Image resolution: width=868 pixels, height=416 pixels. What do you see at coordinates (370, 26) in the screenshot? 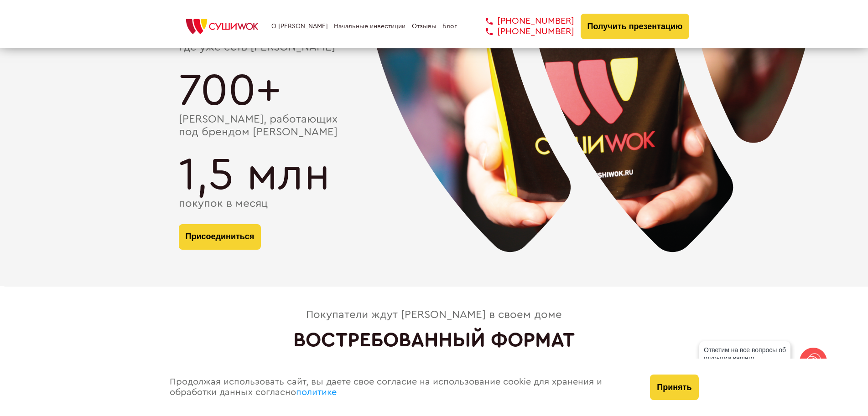
I see `a: Начальные инвестиции` at bounding box center [370, 26].